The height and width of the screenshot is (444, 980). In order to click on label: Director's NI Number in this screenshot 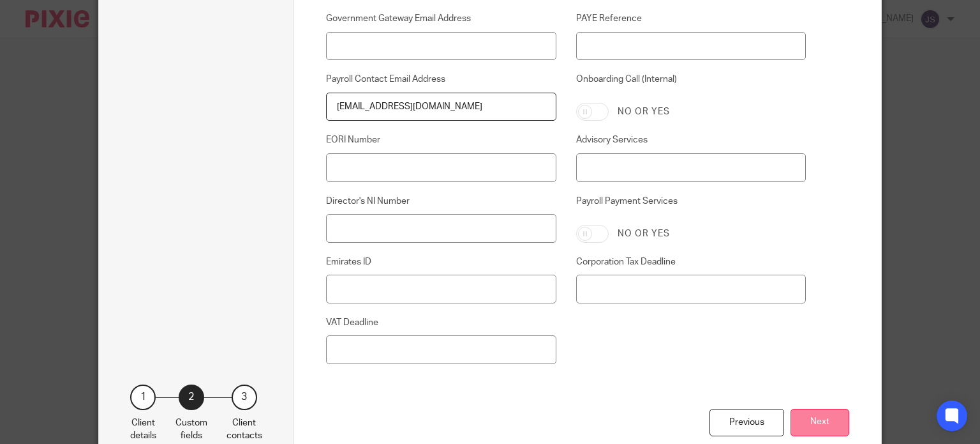, I will do `click(441, 201)`.